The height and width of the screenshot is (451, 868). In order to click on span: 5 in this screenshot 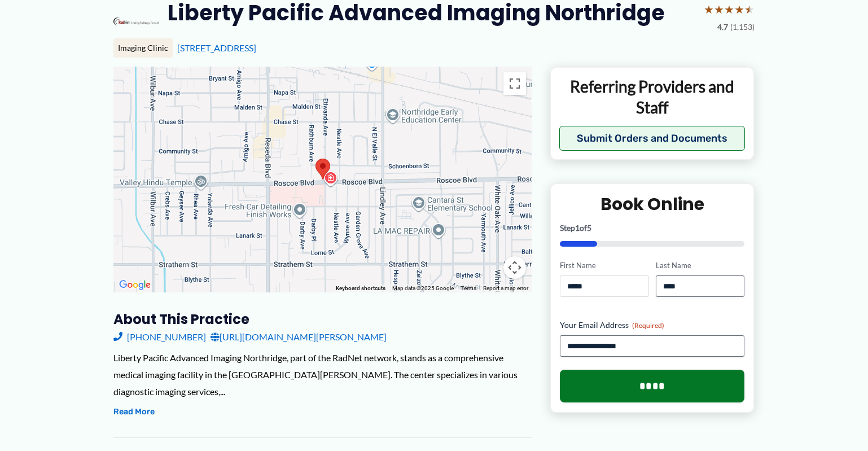, I will do `click(589, 227)`.